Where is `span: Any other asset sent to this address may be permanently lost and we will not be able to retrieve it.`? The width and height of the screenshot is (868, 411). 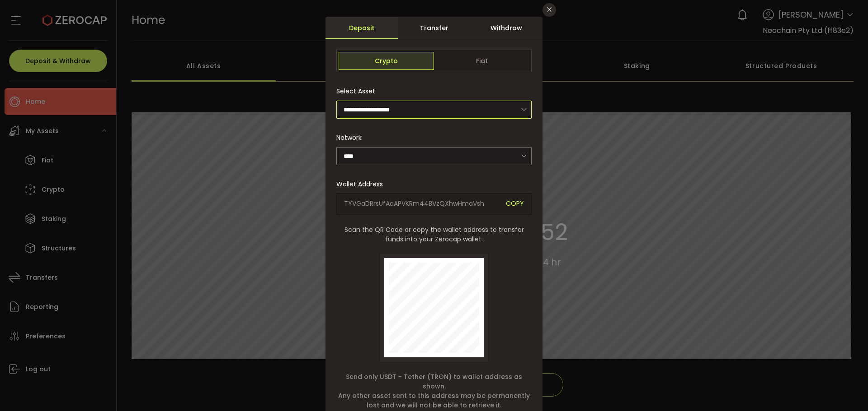
span: Any other asset sent to this address may be permanently lost and we will not be able to retrieve it. is located at coordinates (434, 401).